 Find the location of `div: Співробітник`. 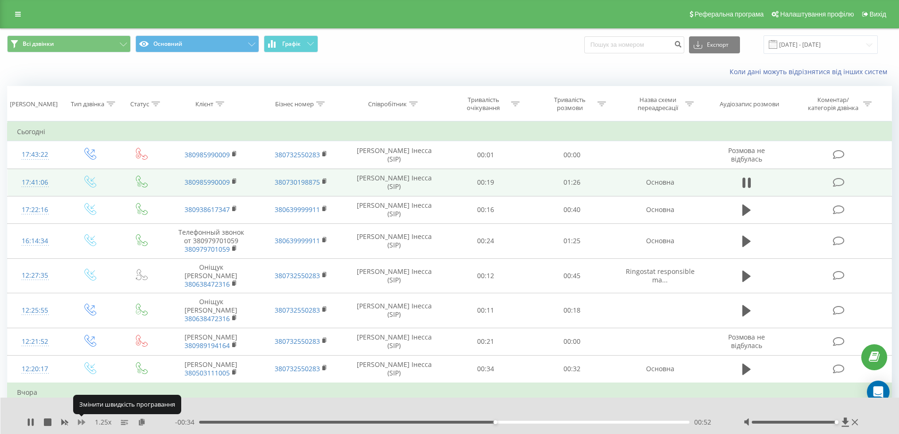

div: Співробітник is located at coordinates (387, 104).